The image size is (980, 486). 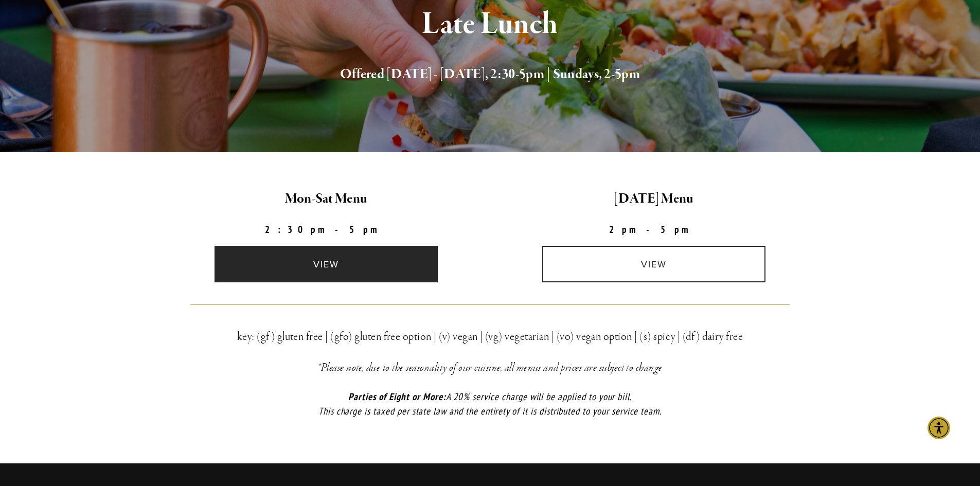 I want to click on em: Parties of Eight or More:, so click(x=397, y=396).